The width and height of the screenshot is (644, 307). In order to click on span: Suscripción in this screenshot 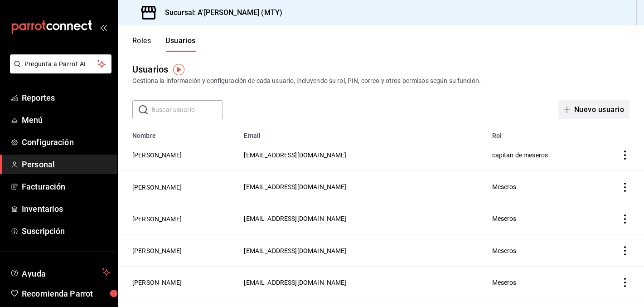, I will do `click(66, 231)`.